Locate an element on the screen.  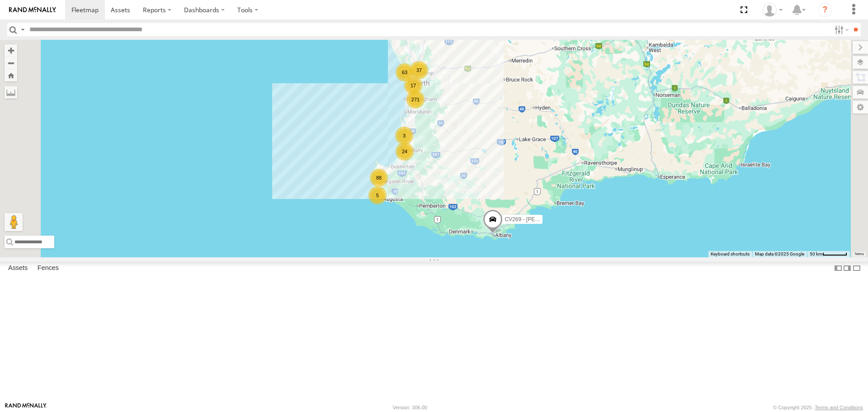
a: Terms (opens in new tab) is located at coordinates (859, 254).